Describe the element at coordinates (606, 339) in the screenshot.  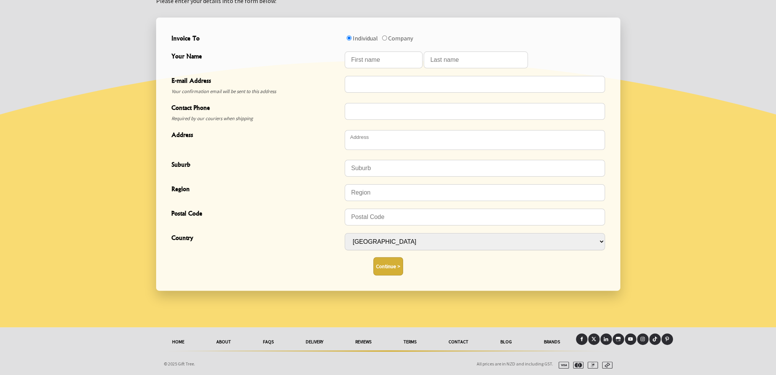
I see `a: LinkedIn` at that location.